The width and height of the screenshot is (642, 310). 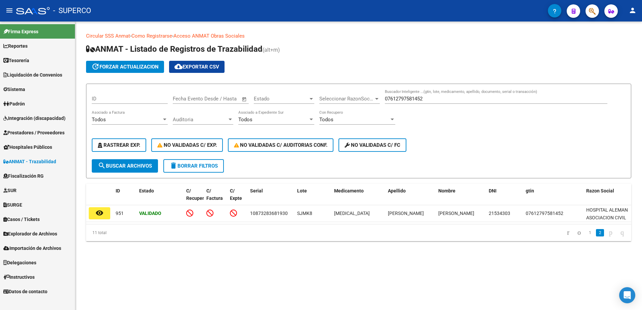 I want to click on span: Medicamento, so click(x=349, y=191).